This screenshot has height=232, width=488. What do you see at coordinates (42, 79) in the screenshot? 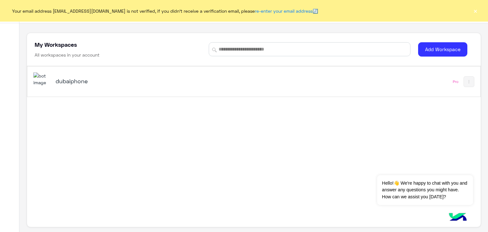
I see `img: 1403182699927242` at bounding box center [42, 79].